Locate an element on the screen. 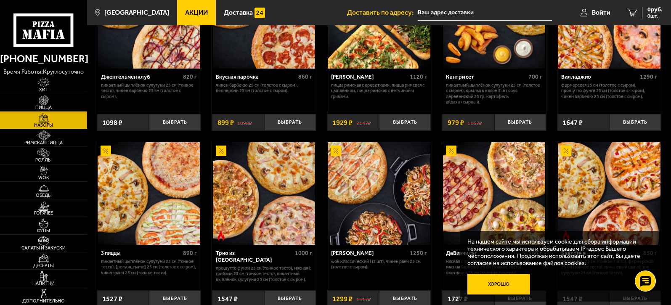  span: 899 ₽ is located at coordinates (226, 122).